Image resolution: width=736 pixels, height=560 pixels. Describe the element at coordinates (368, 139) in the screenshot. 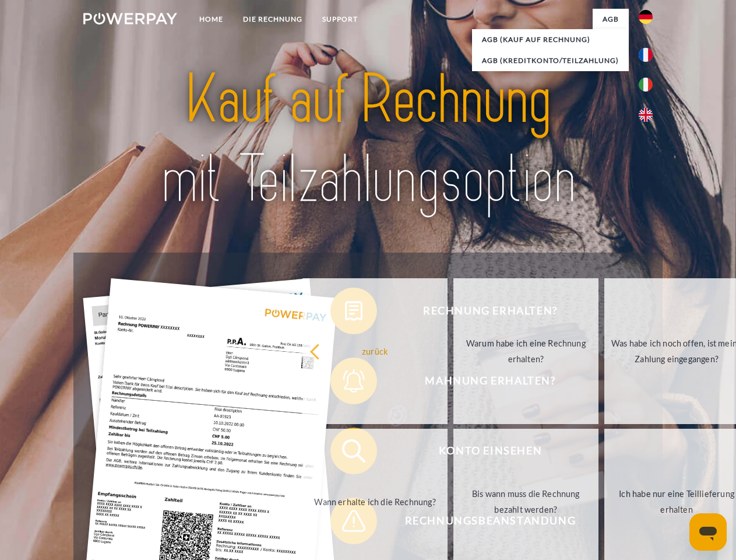

I see `img: title-powerpay_de.svg` at that location.